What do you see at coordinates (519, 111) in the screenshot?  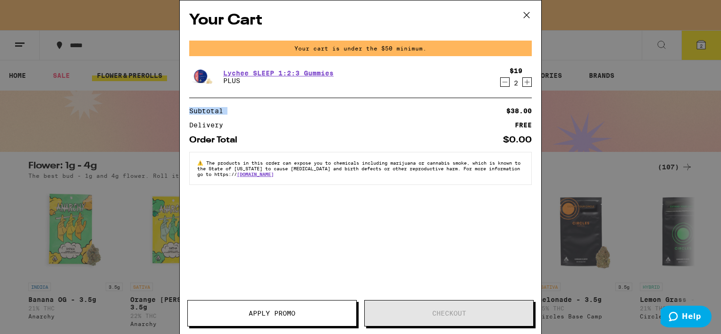 I see `div: $38.00` at bounding box center [519, 111].